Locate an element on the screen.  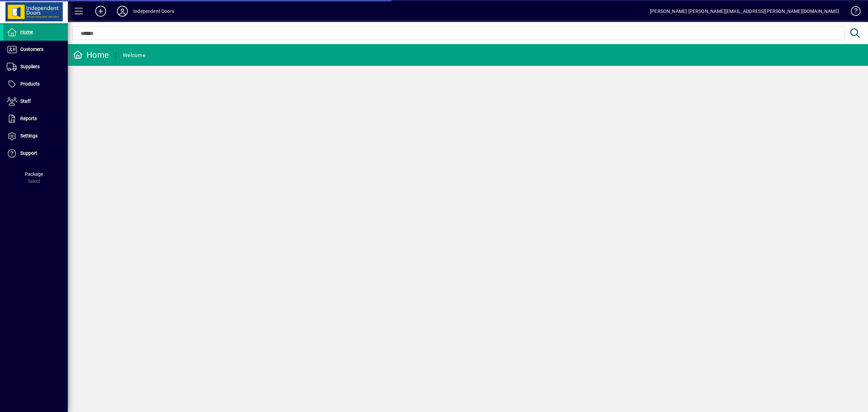
button: Profile is located at coordinates (123, 11).